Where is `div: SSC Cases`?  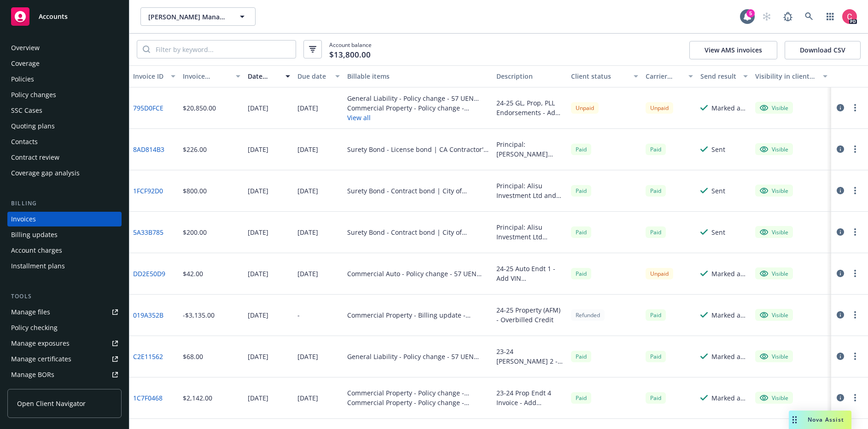 div: SSC Cases is located at coordinates (27, 111).